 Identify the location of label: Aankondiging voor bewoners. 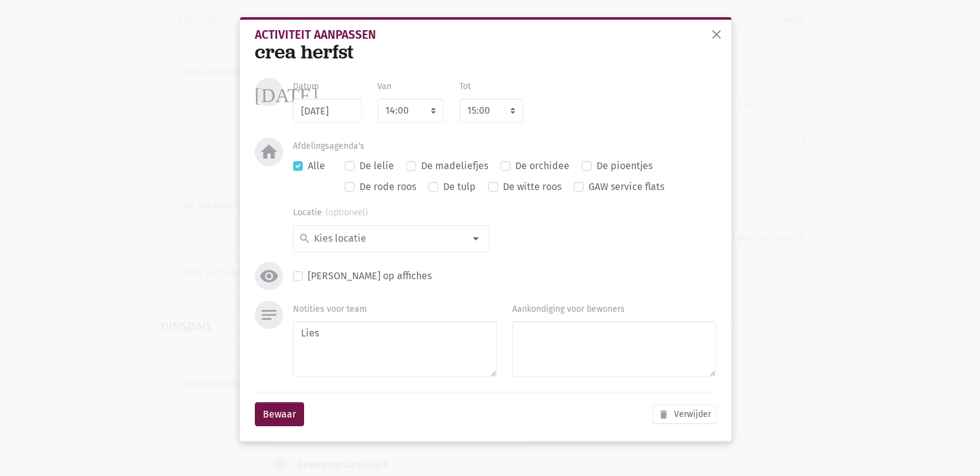
(568, 309).